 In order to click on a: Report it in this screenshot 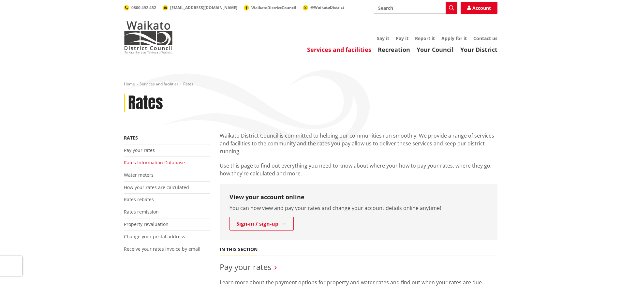, I will do `click(425, 38)`.